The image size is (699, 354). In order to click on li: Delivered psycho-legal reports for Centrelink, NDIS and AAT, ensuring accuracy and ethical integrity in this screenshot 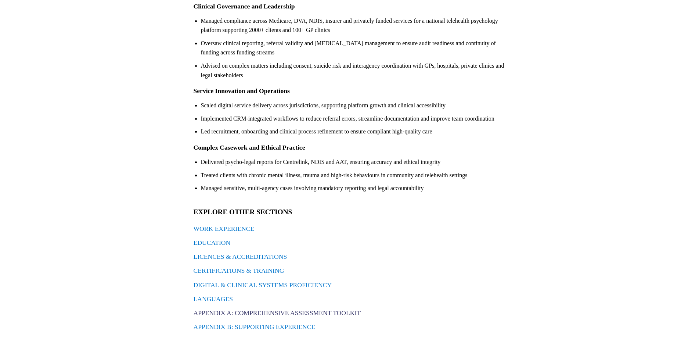, I will do `click(354, 162)`.